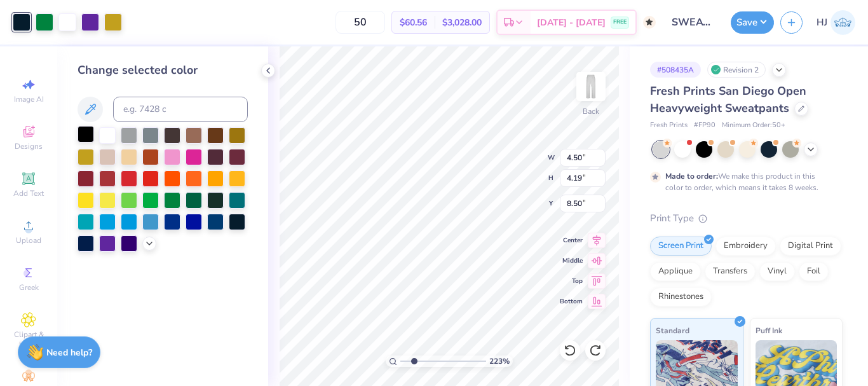 The width and height of the screenshot is (868, 386). What do you see at coordinates (693, 22) in the screenshot?
I see `input: Untitled Design` at bounding box center [693, 22].